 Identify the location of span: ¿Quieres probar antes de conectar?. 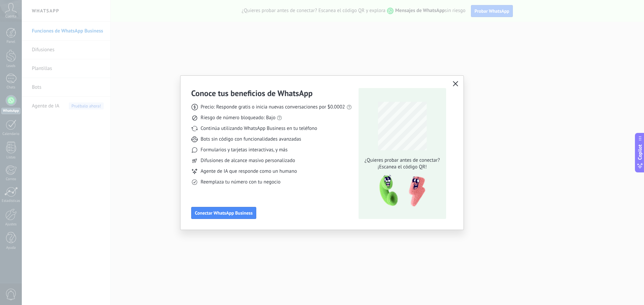
(402, 161).